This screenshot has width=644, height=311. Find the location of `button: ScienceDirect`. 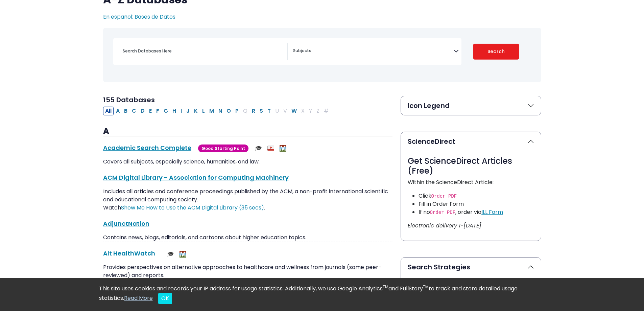

button: ScienceDirect is located at coordinates (471, 142).